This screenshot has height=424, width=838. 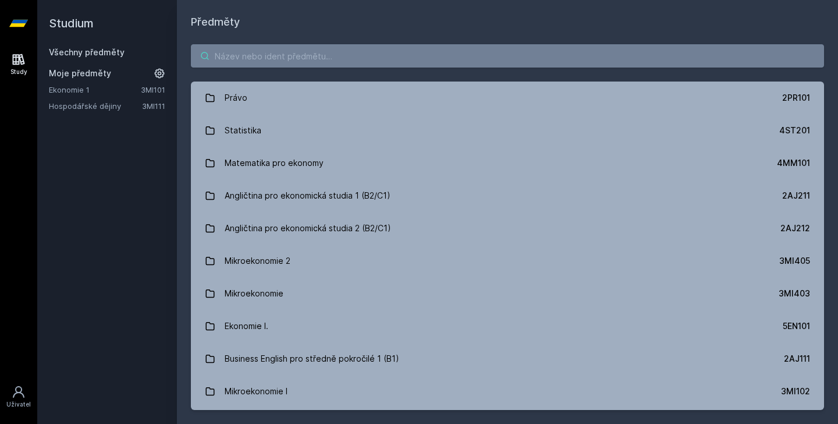 What do you see at coordinates (508, 391) in the screenshot?
I see `a: Mikroekonomie I 3MI102` at bounding box center [508, 391].